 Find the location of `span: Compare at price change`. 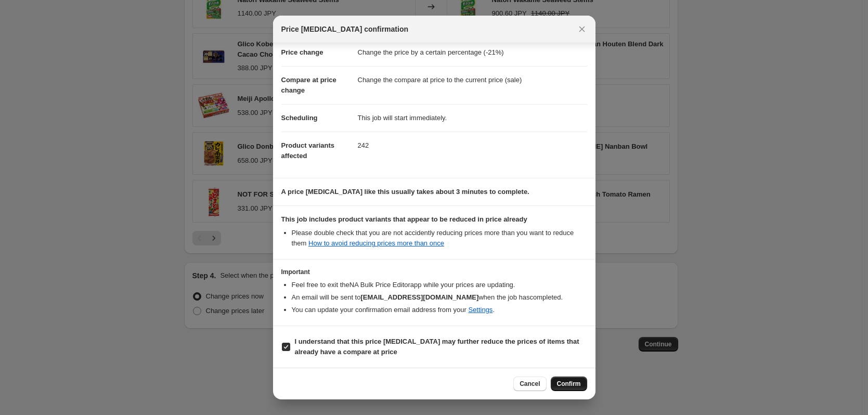

span: Compare at price change is located at coordinates (309, 85).